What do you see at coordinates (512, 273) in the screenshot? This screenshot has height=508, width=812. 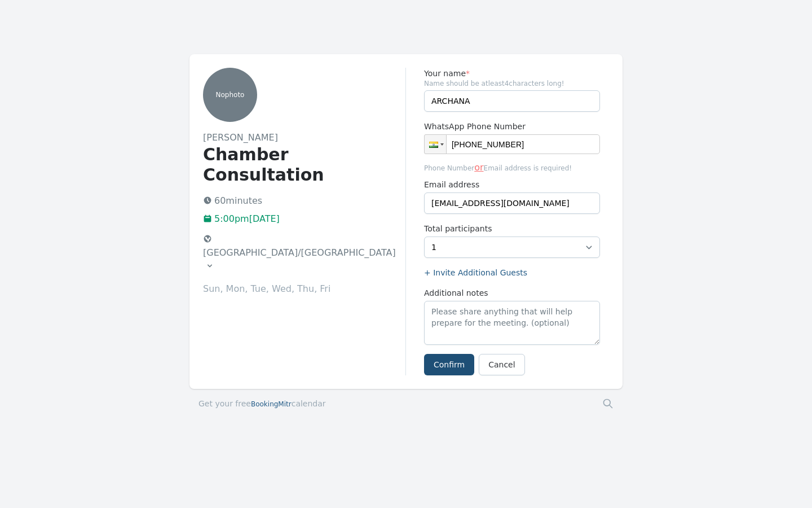 I see `label: + Invite Additional Guests` at bounding box center [512, 273].